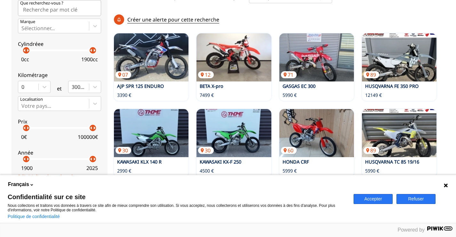 The width and height of the screenshot is (456, 237). I want to click on p: 2990 €, so click(124, 171).